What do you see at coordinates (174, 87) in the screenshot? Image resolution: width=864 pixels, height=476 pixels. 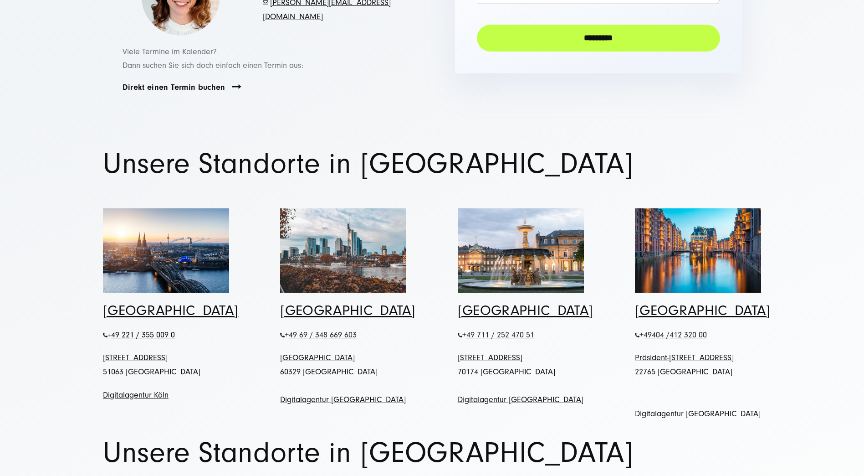 I see `a: Direkt einen Termin buchen` at bounding box center [174, 87].